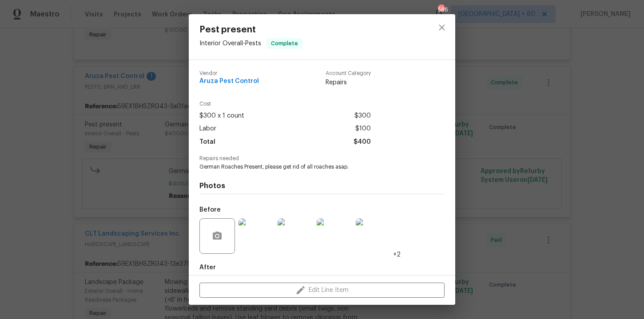 This screenshot has width=644, height=319. I want to click on span: $100, so click(363, 129).